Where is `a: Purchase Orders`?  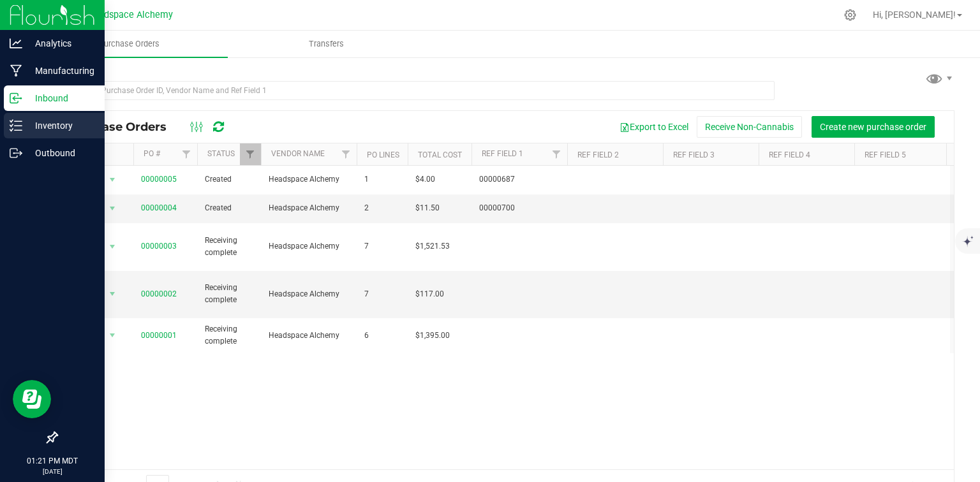
a: Purchase Orders is located at coordinates (129, 44).